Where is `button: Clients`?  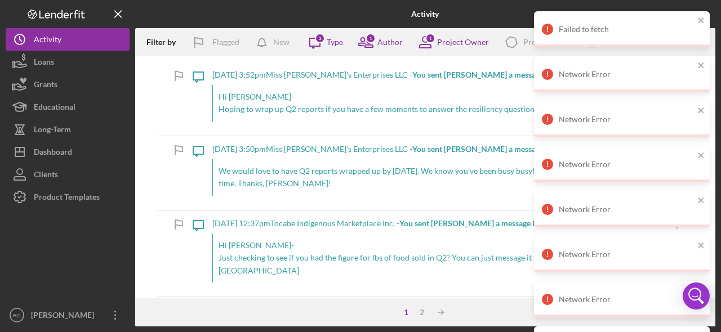
button: Clients is located at coordinates (68, 175).